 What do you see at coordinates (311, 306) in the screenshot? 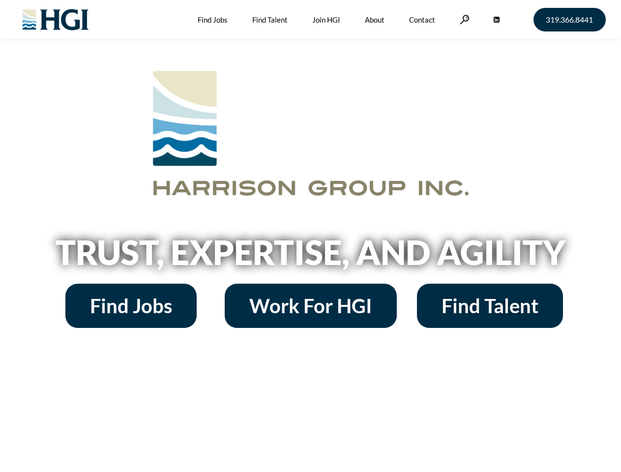
I see `span: Work For HGI` at bounding box center [311, 306].